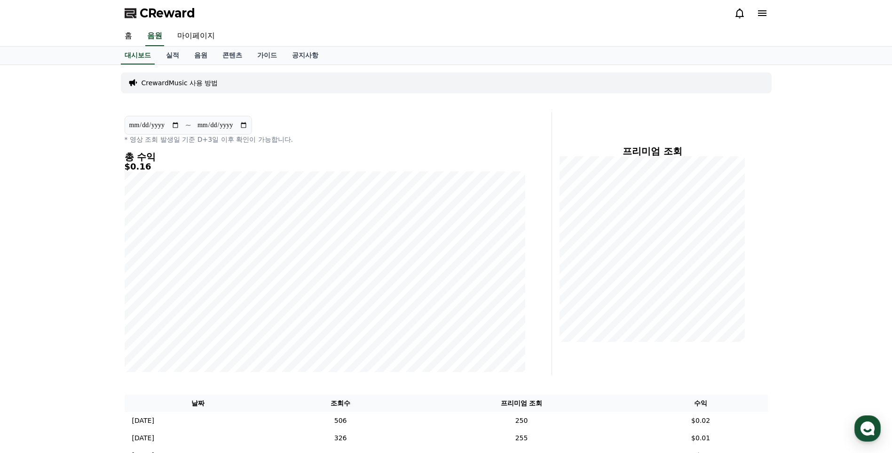 The height and width of the screenshot is (453, 892). What do you see at coordinates (196, 36) in the screenshot?
I see `a: 마이페이지` at bounding box center [196, 36].